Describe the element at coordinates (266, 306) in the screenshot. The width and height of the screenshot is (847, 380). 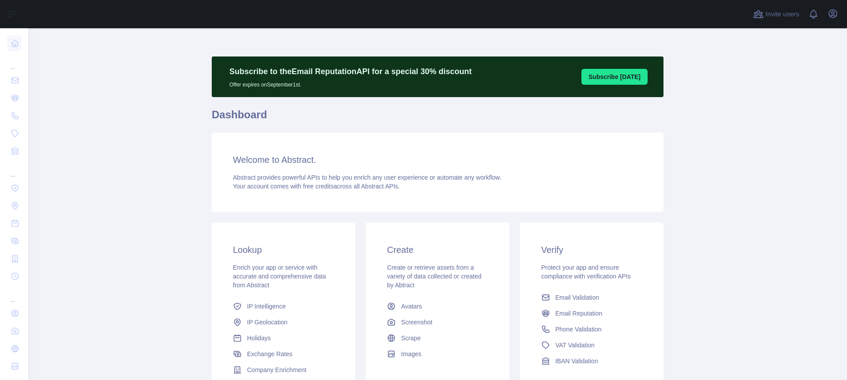
I see `span: IP Intelligence` at that location.